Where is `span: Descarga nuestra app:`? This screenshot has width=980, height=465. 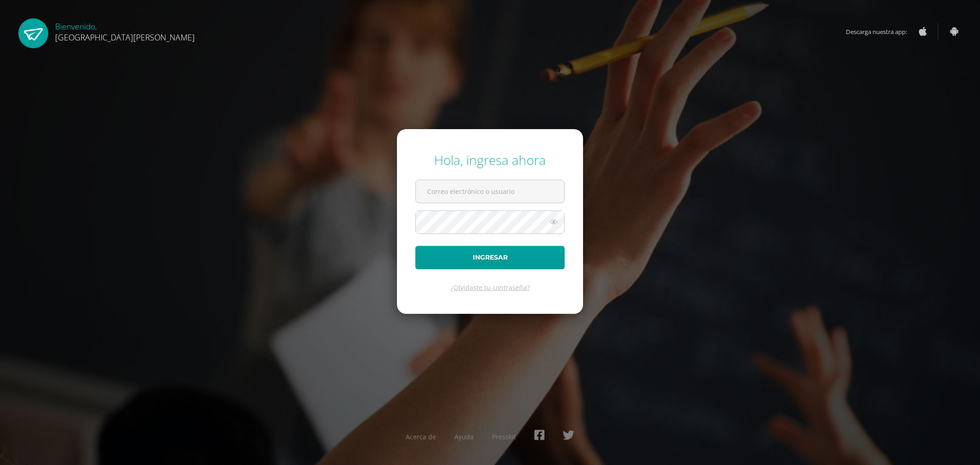
span: Descarga nuestra app: is located at coordinates (881, 32).